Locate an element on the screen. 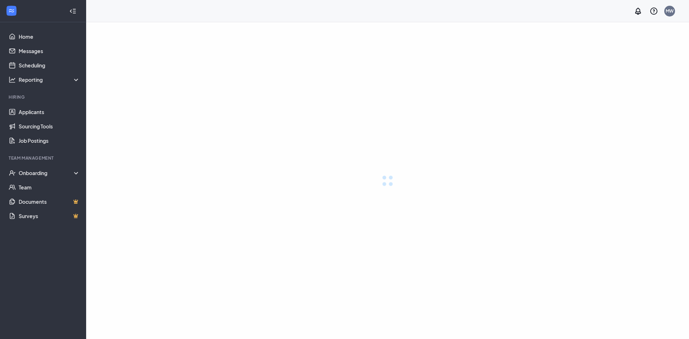 The width and height of the screenshot is (689, 339). svg: Collapse is located at coordinates (73, 11).